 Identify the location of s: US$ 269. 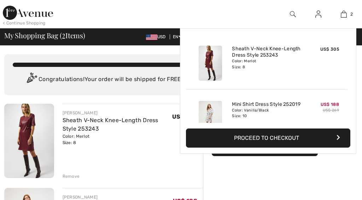
(331, 110).